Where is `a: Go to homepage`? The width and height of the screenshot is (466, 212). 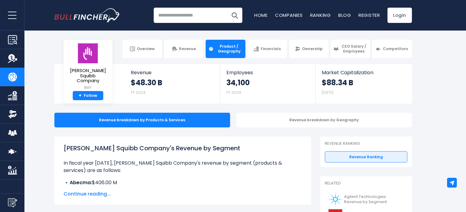 a: Go to homepage is located at coordinates (87, 15).